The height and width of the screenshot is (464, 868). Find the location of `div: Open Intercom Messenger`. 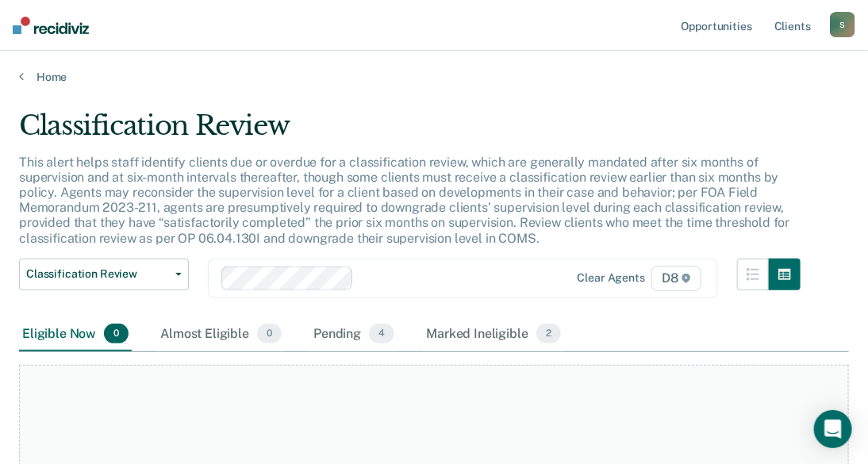

div: Open Intercom Messenger is located at coordinates (833, 429).